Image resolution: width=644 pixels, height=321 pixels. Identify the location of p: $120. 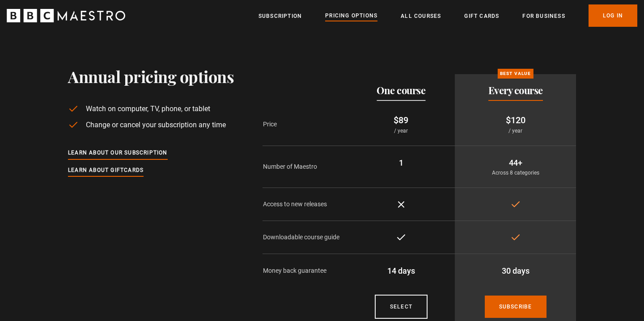
(515, 120).